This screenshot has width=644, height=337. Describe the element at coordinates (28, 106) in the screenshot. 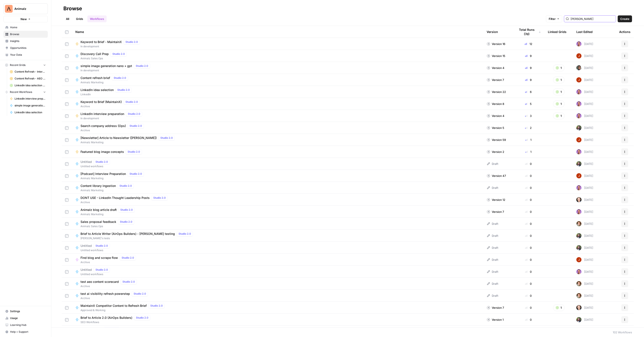

I see `a: simple image generation nano + gpt` at that location.